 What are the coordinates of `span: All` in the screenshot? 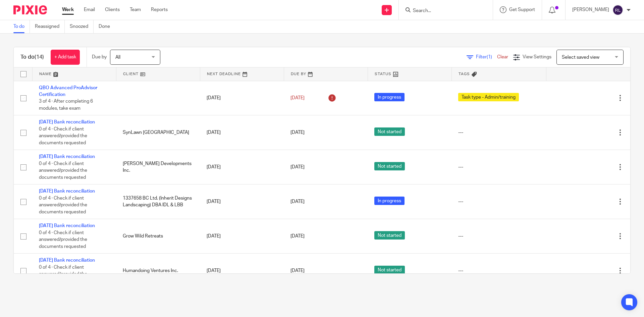 It's located at (118, 57).